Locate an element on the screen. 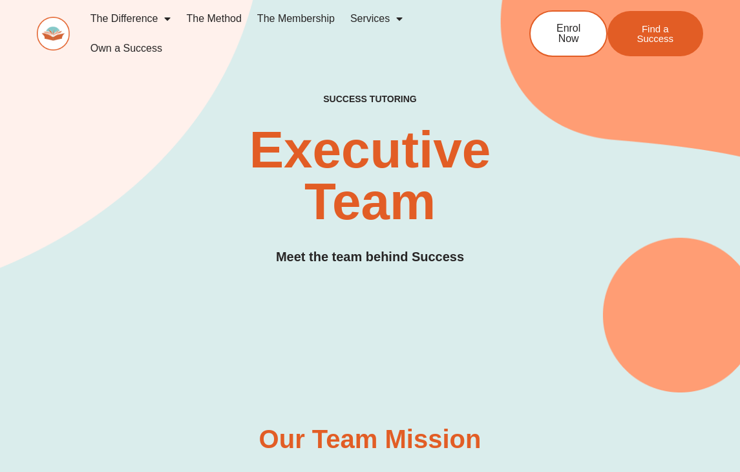  a: Enrol Now is located at coordinates (568, 34).